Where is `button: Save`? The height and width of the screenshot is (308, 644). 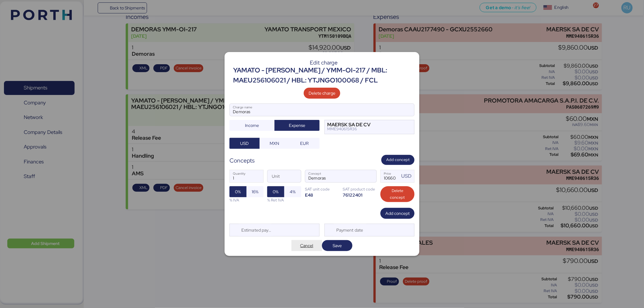 button: Save is located at coordinates (337, 246).